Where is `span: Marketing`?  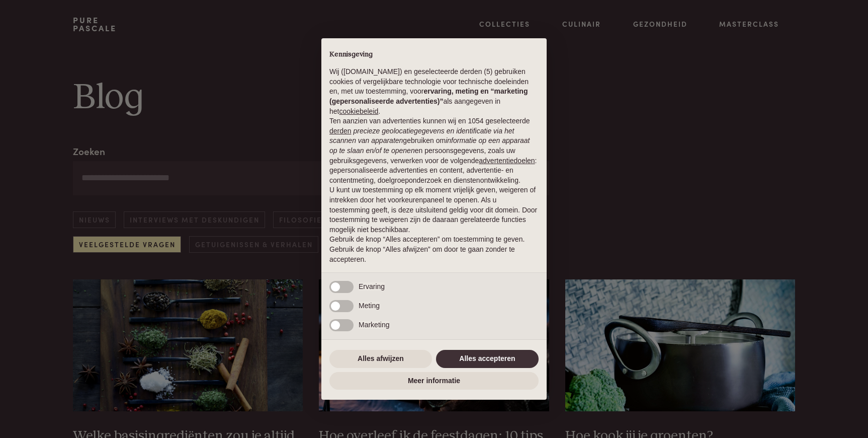 span: Marketing is located at coordinates (374, 325).